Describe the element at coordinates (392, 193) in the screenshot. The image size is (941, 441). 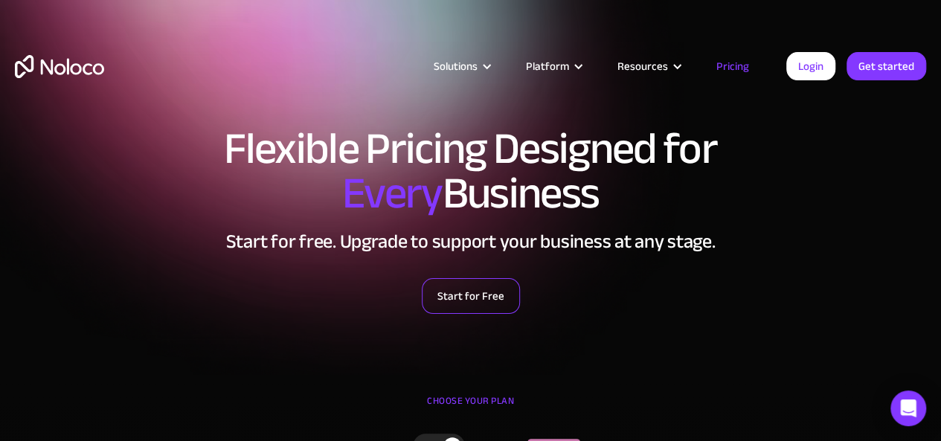
I see `span: Every` at that location.